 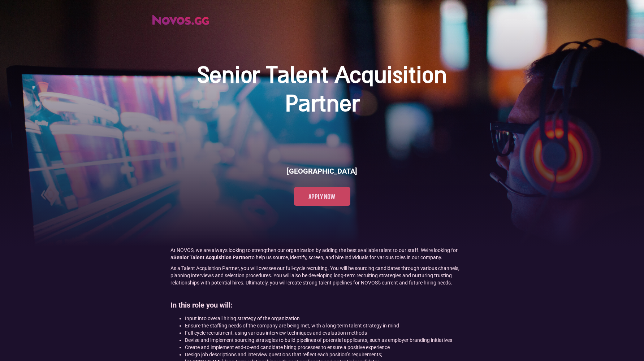 What do you see at coordinates (329, 340) in the screenshot?
I see `li: Devise and implement sourcing strategies to build pipelines of potential applicants, such as empl...` at bounding box center [329, 340].